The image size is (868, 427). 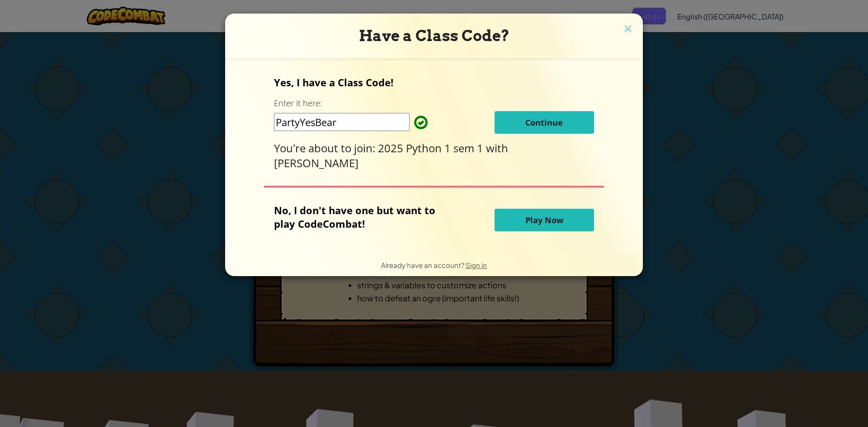 I want to click on span: 2025 Python 1 sem 1, so click(x=431, y=148).